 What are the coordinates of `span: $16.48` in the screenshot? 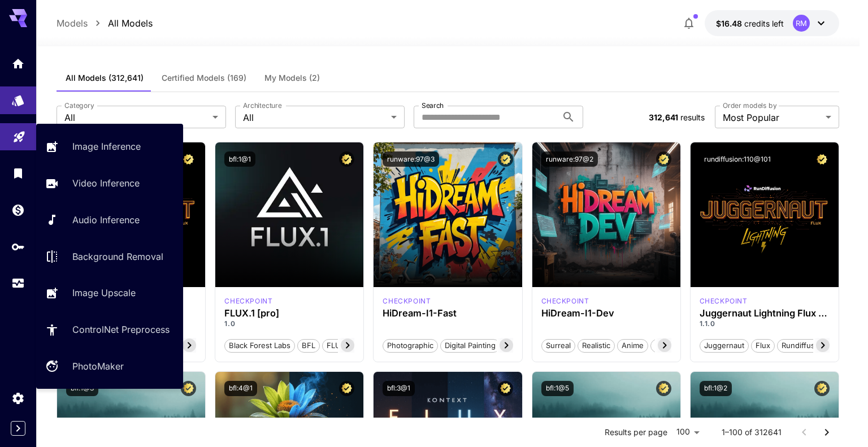 It's located at (730, 23).